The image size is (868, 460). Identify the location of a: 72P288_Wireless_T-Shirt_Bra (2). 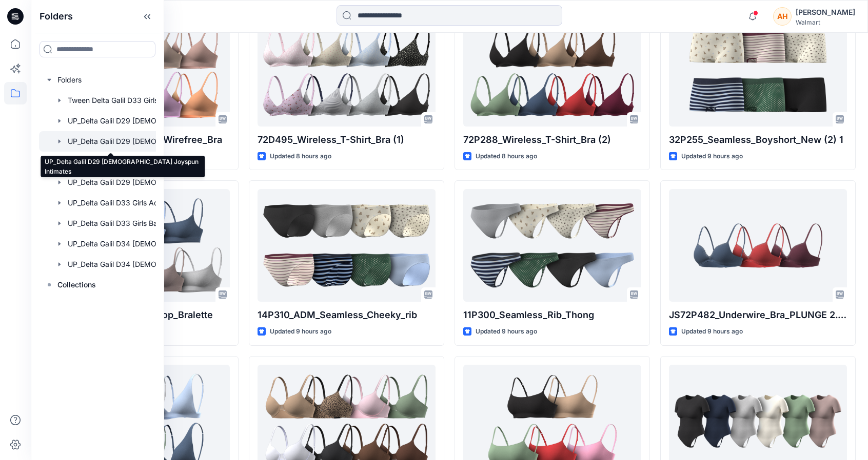
(552, 71).